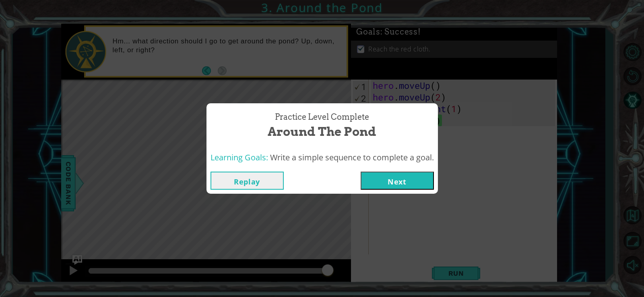  I want to click on button: Replay, so click(247, 181).